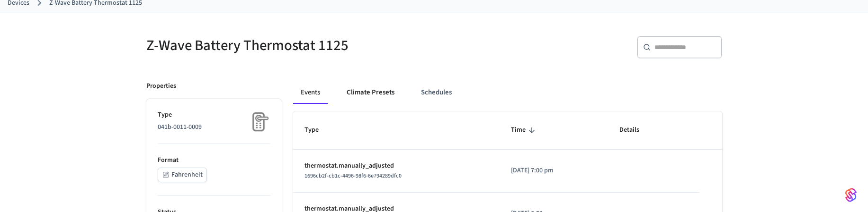 The width and height of the screenshot is (868, 212). I want to click on p: Type, so click(214, 115).